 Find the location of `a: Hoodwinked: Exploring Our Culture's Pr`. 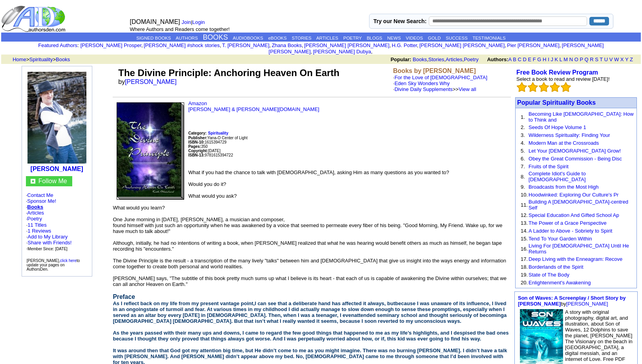

a: Hoodwinked: Exploring Our Culture's Pr is located at coordinates (573, 194).